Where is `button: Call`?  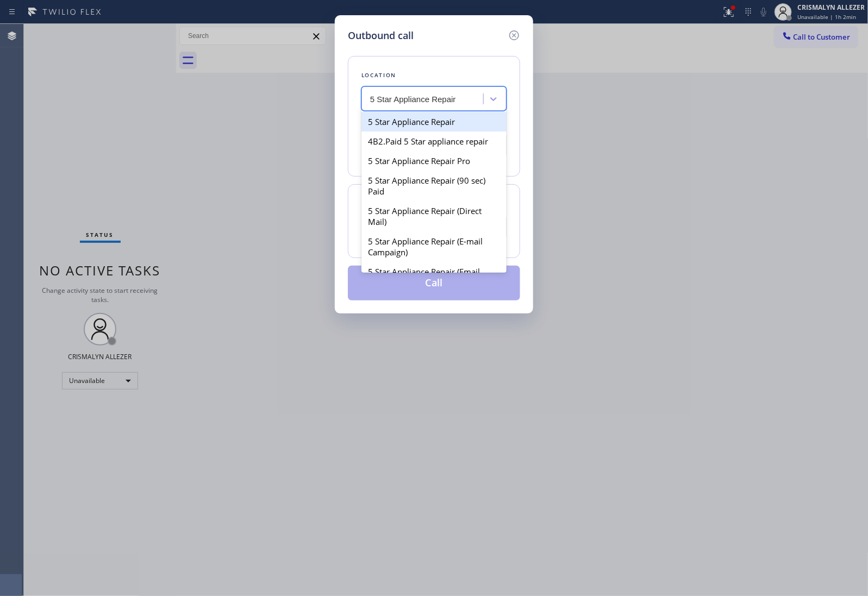 button: Call is located at coordinates (434, 283).